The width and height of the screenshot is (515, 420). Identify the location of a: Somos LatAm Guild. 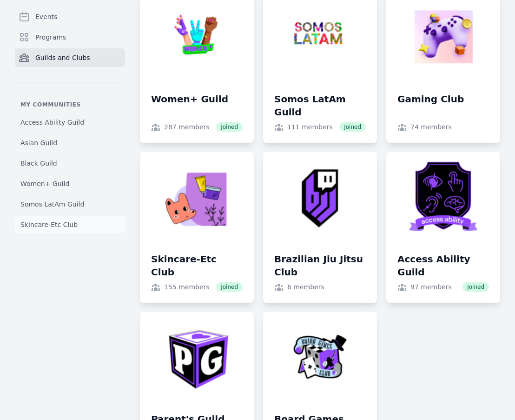
(70, 204).